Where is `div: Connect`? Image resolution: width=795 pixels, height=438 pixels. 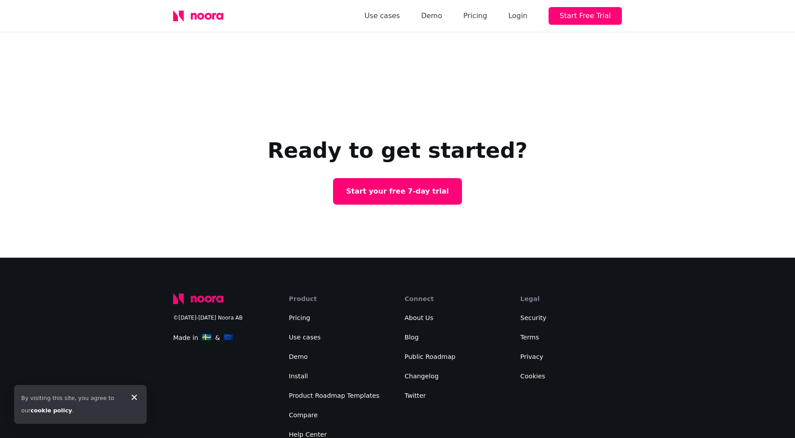
div: Connect is located at coordinates (456, 299).